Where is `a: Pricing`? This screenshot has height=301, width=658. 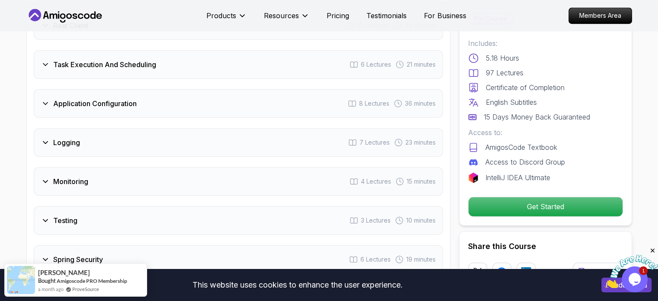 a: Pricing is located at coordinates (338, 16).